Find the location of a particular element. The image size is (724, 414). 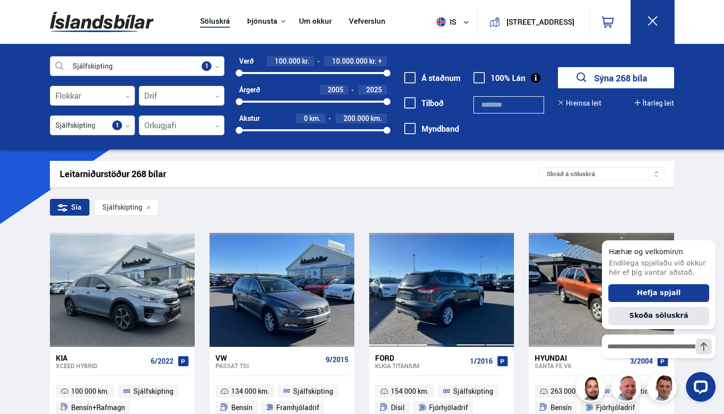

span: Framhjóladrif is located at coordinates (297, 408).